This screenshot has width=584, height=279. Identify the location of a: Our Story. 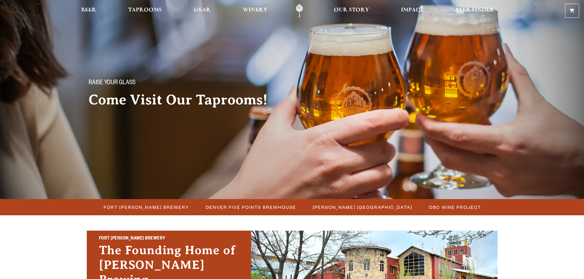
(351, 11).